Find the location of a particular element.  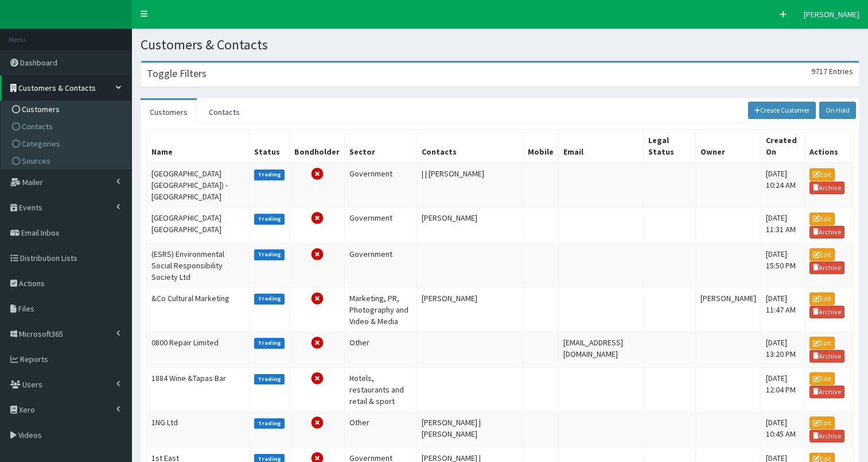

span: Contacts is located at coordinates (37, 127).